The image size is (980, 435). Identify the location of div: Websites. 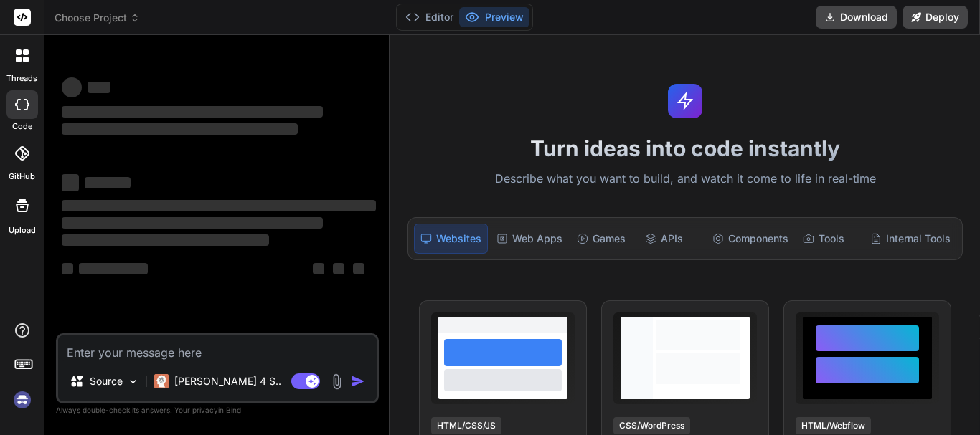
(451, 239).